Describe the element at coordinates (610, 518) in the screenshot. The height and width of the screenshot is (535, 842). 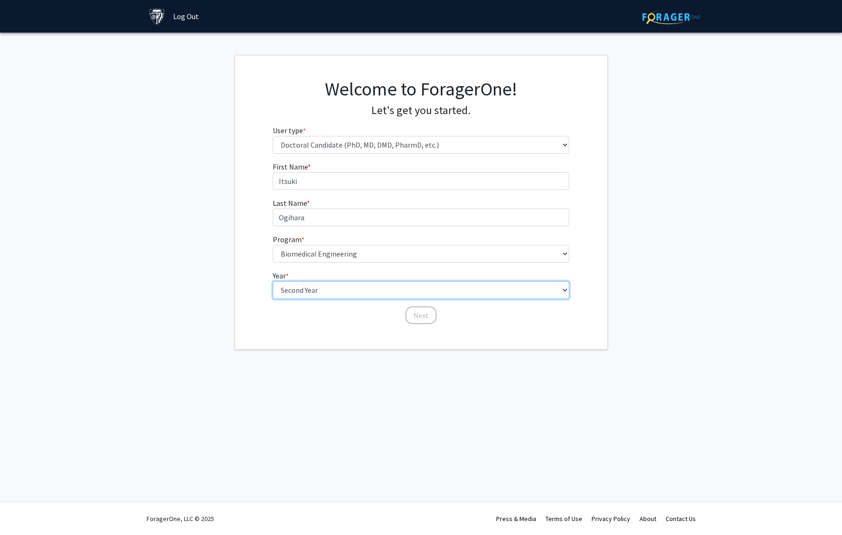
I see `a: Privacy Policy` at that location.